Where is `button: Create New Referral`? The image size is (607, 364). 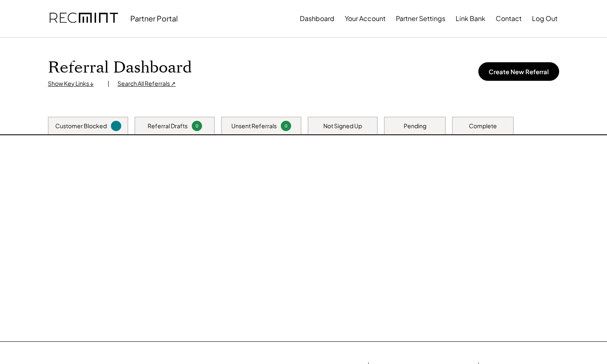
button: Create New Referral is located at coordinates (519, 71).